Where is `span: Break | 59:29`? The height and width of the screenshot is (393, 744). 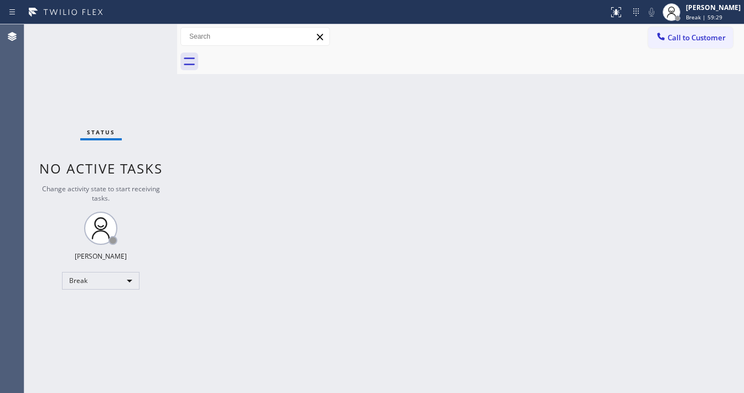 span: Break | 59:29 is located at coordinates (704, 17).